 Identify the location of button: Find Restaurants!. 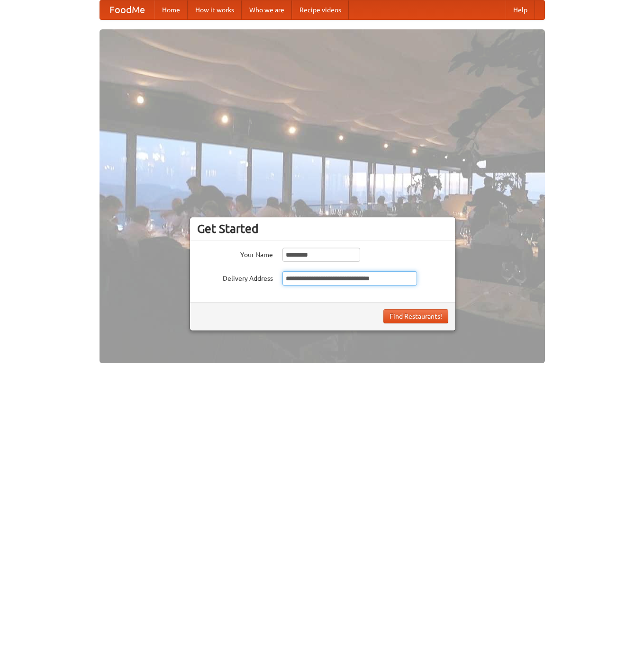
(415, 317).